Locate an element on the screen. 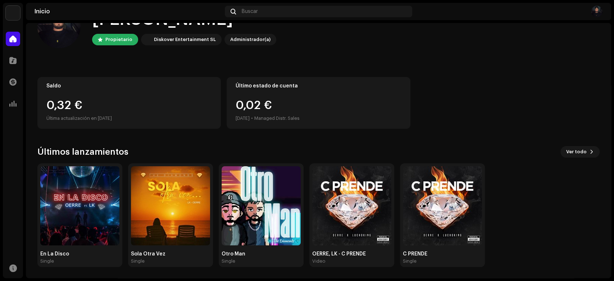 This screenshot has height=281, width=614. div: Video is located at coordinates (319, 261).